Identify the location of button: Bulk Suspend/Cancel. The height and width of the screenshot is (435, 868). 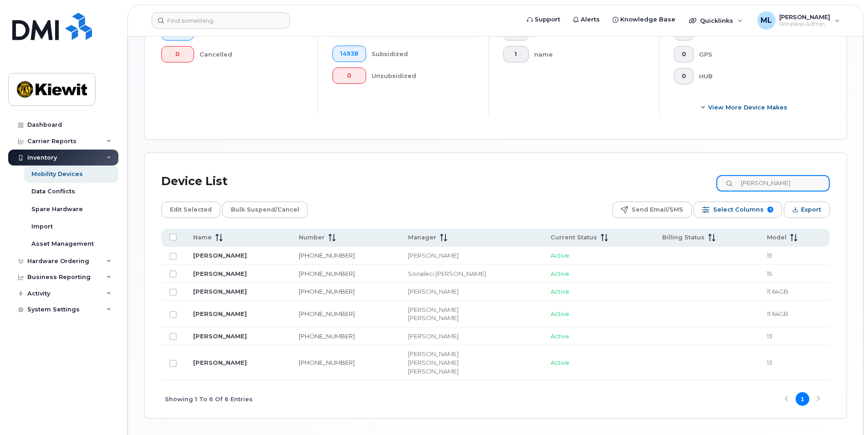
(266, 210).